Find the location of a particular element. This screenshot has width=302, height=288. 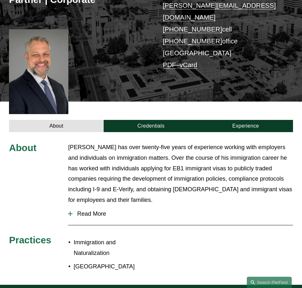

a: About is located at coordinates (56, 126).